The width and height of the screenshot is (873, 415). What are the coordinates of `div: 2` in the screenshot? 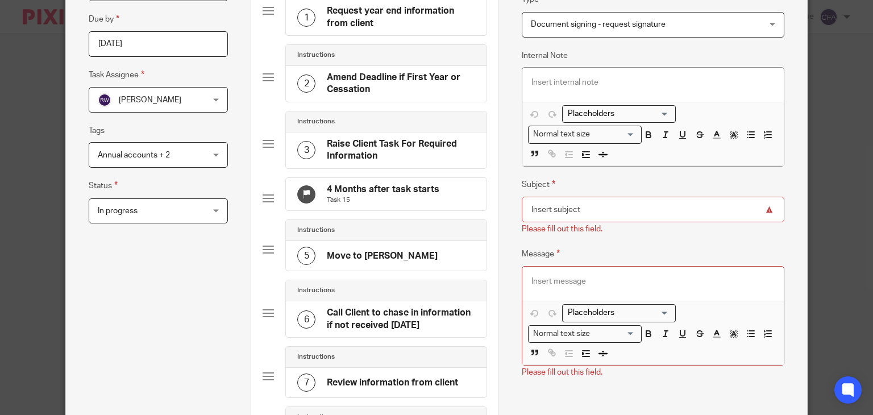 It's located at (306, 84).